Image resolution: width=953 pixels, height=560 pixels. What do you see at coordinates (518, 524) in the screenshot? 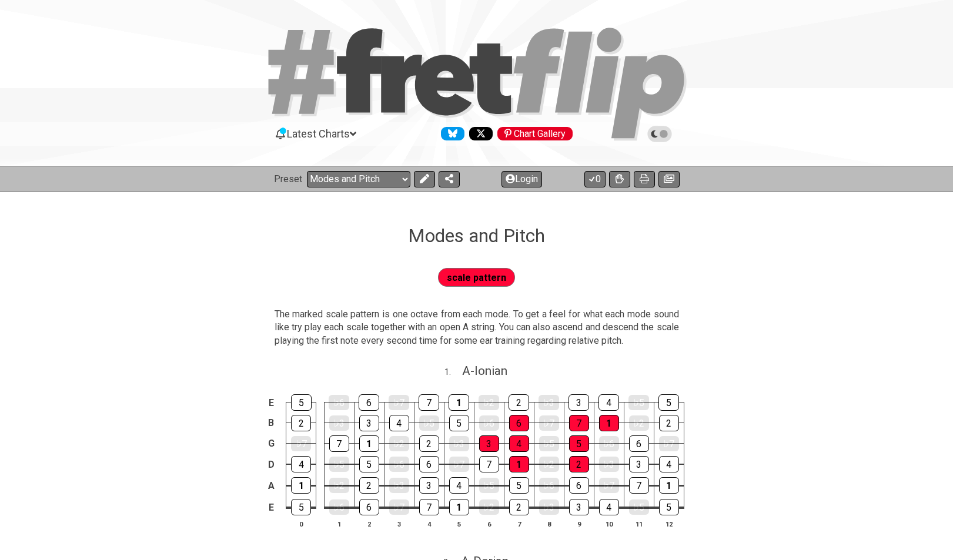
I see `th: 7` at bounding box center [518, 524].